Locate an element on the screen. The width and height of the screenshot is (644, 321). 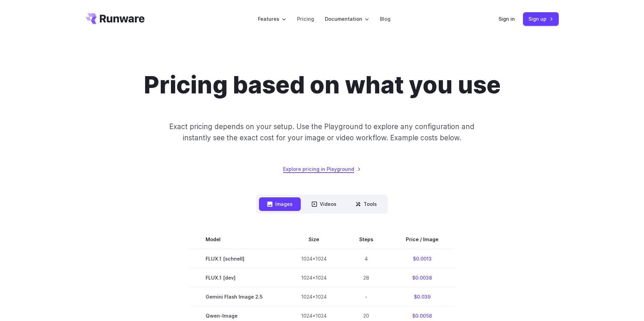
a: Explore pricing in Playground is located at coordinates (322, 169).